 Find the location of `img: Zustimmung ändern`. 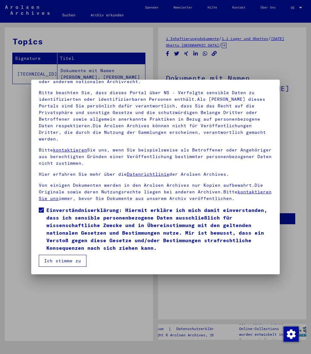

img: Zustimmung ändern is located at coordinates (291, 334).